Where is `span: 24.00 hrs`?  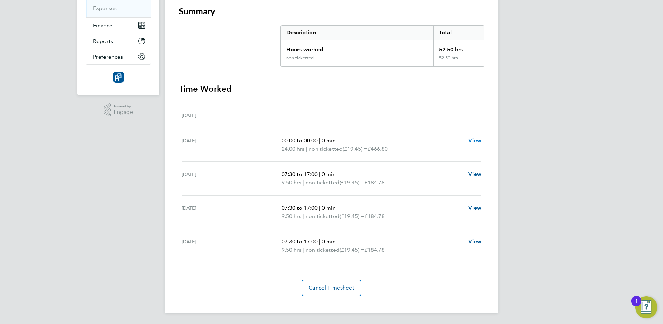
span: 24.00 hrs is located at coordinates (293, 149).